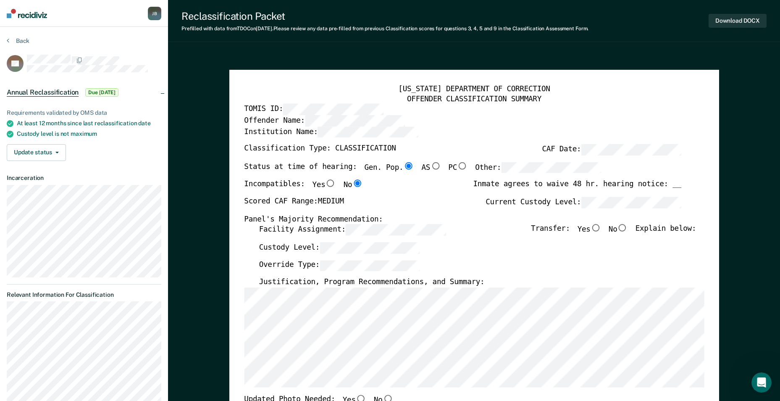  I want to click on label: Institution Name:, so click(331, 132).